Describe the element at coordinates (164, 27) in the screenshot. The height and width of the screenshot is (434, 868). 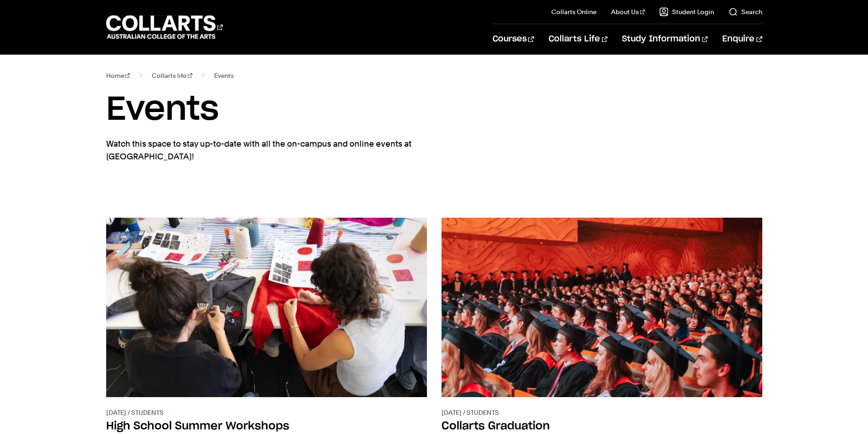
I see `div: Go to homepage` at that location.